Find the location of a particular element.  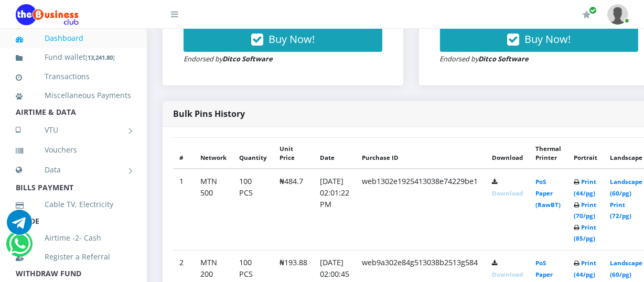

th: Date is located at coordinates (335, 153).